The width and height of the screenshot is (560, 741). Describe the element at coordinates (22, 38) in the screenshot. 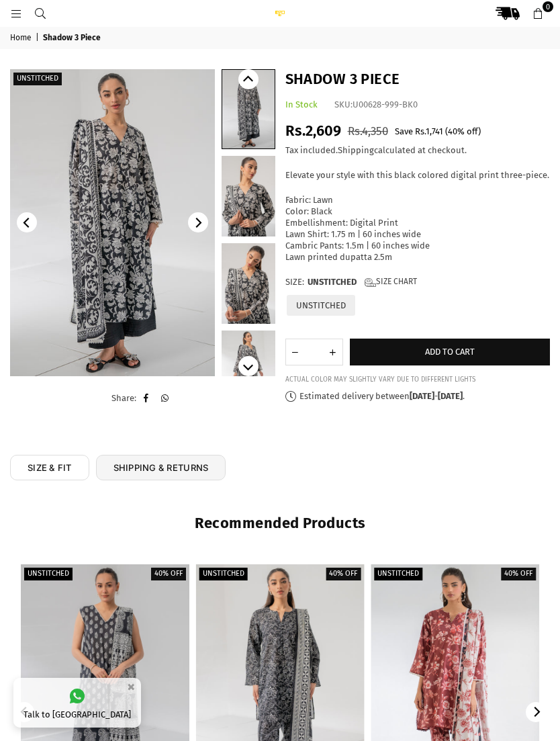

I see `a: Home` at that location.